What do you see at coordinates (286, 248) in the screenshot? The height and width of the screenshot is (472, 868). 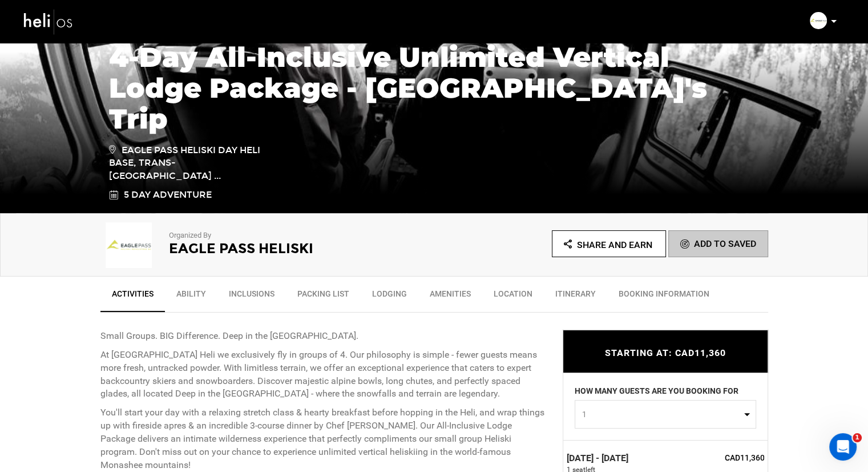 I see `h2: Eagle Pass Heliski` at bounding box center [286, 248].